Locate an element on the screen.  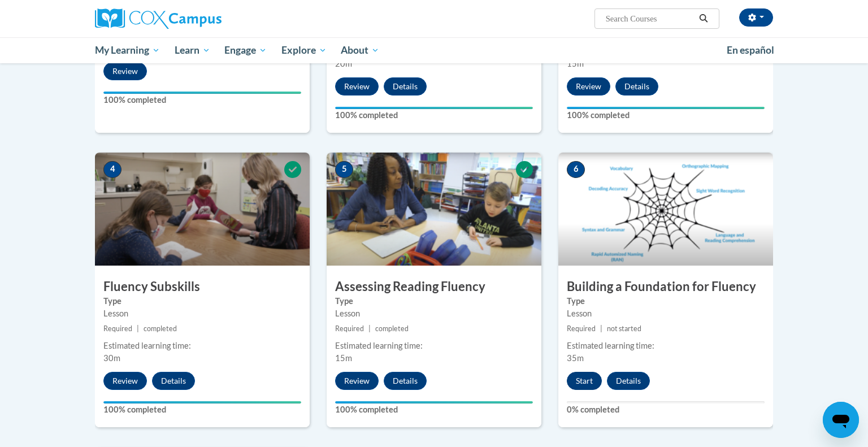
span: 20m is located at coordinates (344, 63).